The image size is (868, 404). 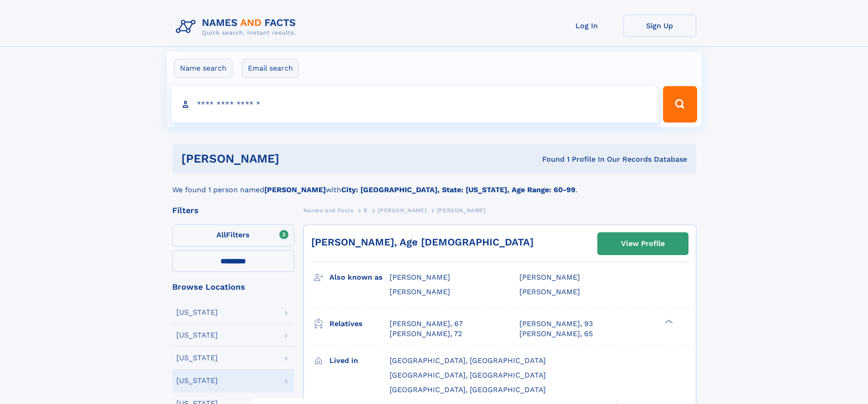 What do you see at coordinates (359, 361) in the screenshot?
I see `h3: Lived in` at bounding box center [359, 361].